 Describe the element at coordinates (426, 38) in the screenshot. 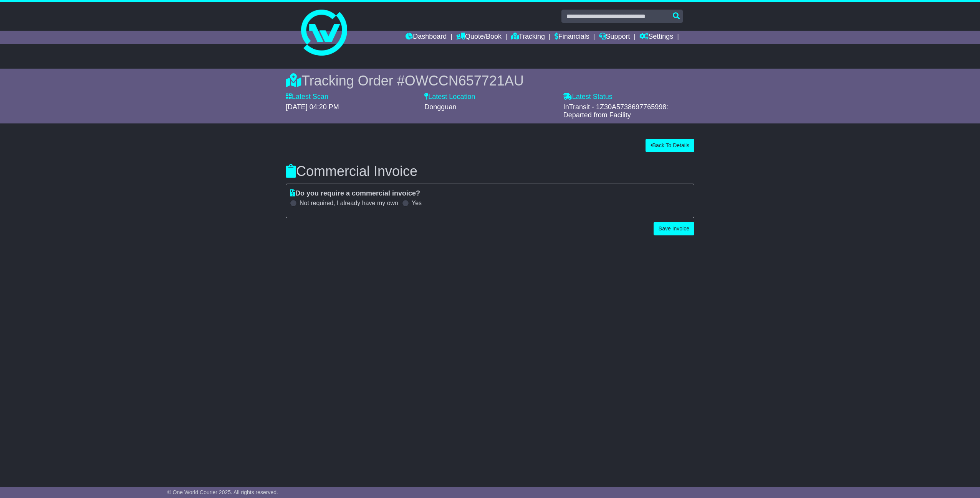

I see `a: Dashboard` at that location.